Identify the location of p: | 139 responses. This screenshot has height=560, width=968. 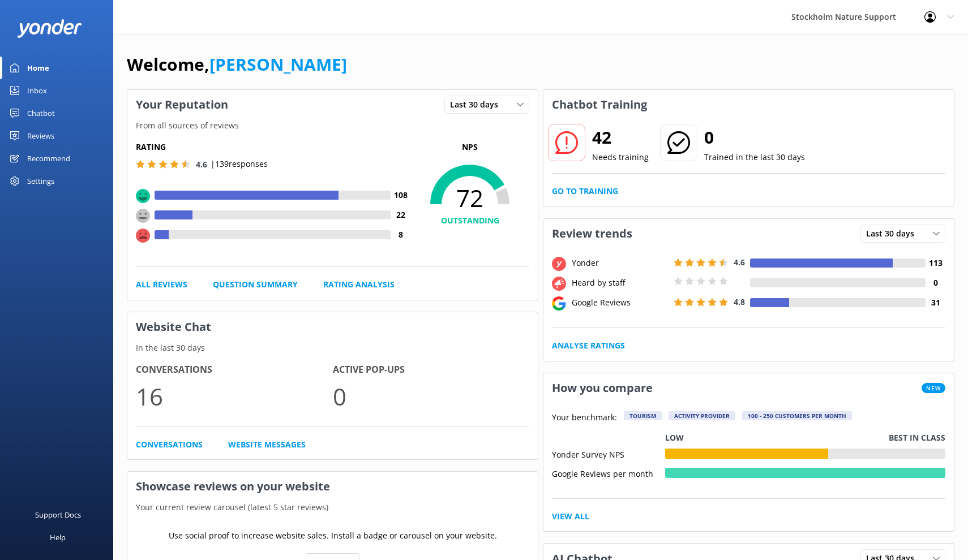
(239, 164).